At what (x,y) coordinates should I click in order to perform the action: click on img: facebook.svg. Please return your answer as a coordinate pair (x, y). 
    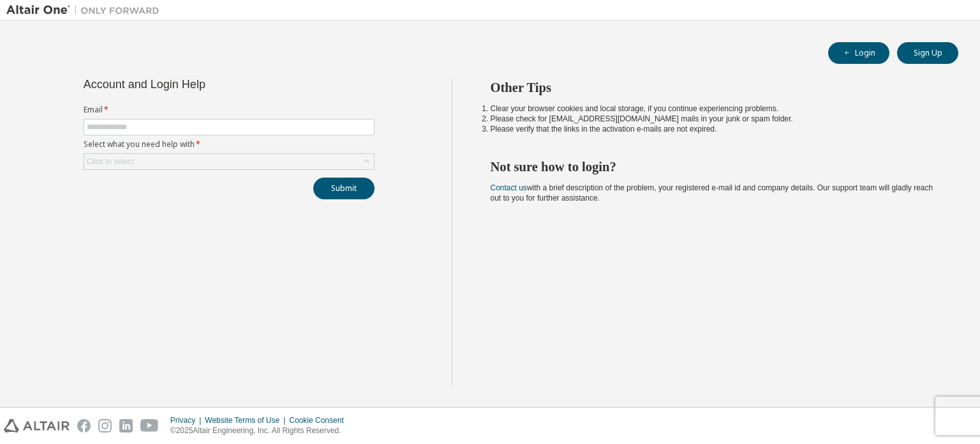
    Looking at the image, I should click on (83, 425).